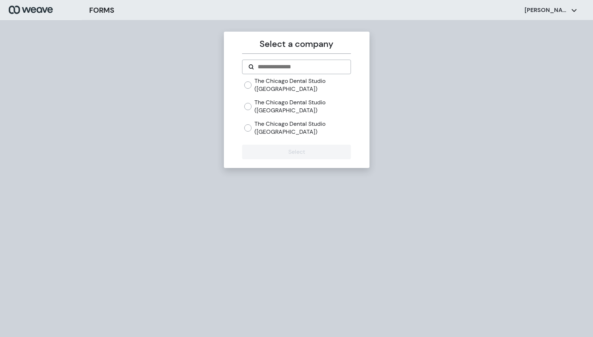 The image size is (593, 337). What do you see at coordinates (296, 44) in the screenshot?
I see `p: Select a company` at bounding box center [296, 44].